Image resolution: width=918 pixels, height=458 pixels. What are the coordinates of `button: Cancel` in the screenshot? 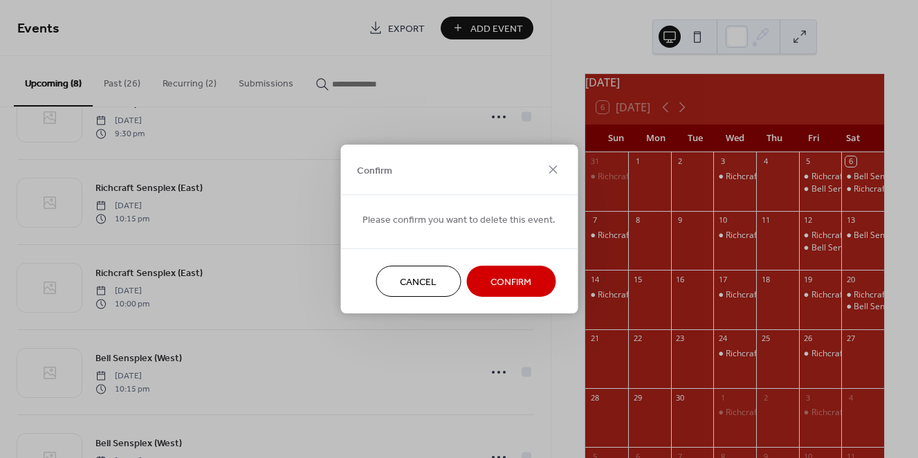 It's located at (418, 281).